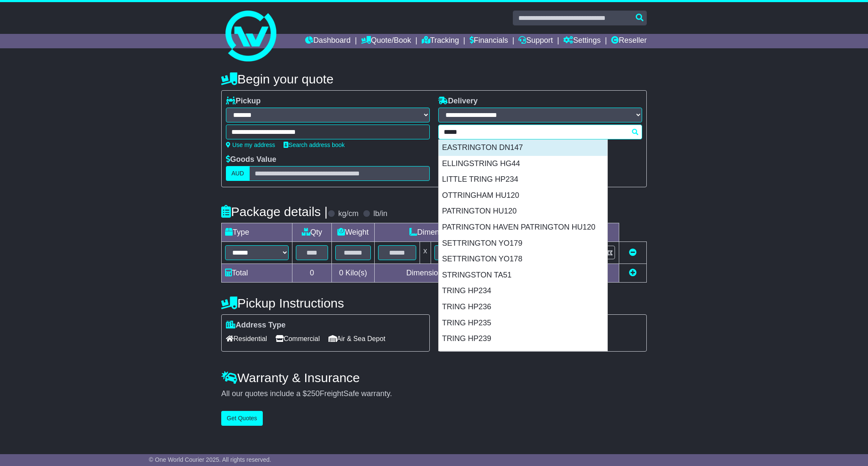 The width and height of the screenshot is (868, 466). Describe the element at coordinates (629, 41) in the screenshot. I see `a: Reseller` at that location.